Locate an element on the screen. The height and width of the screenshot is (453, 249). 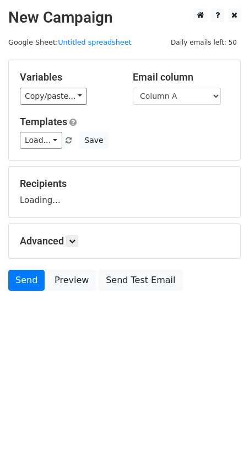
a: Send Test Email is located at coordinates (141, 280).